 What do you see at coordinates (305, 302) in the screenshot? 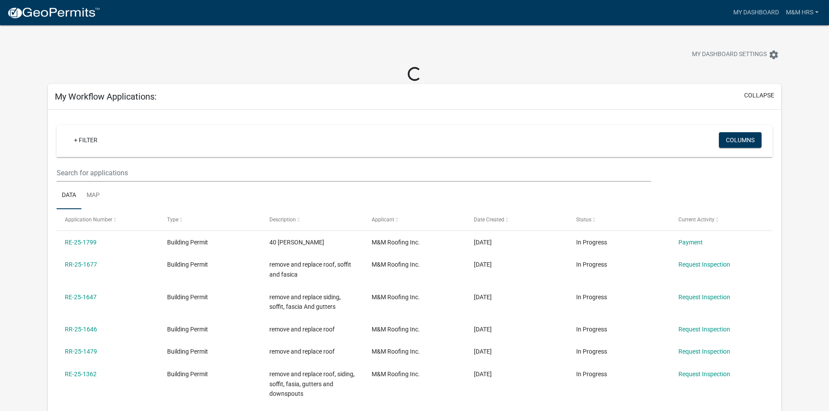
I see `span: remove and replace siding, soffit, fascia And gutters` at bounding box center [305, 302].